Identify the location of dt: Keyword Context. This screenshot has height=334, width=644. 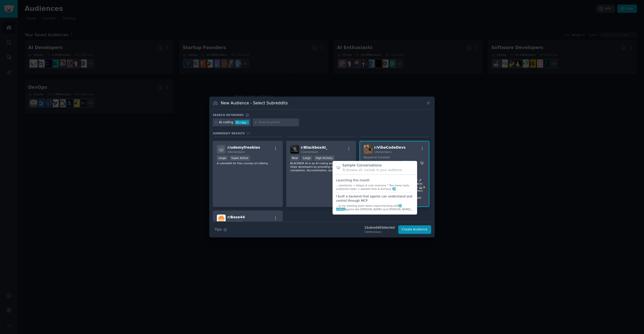
(394, 158).